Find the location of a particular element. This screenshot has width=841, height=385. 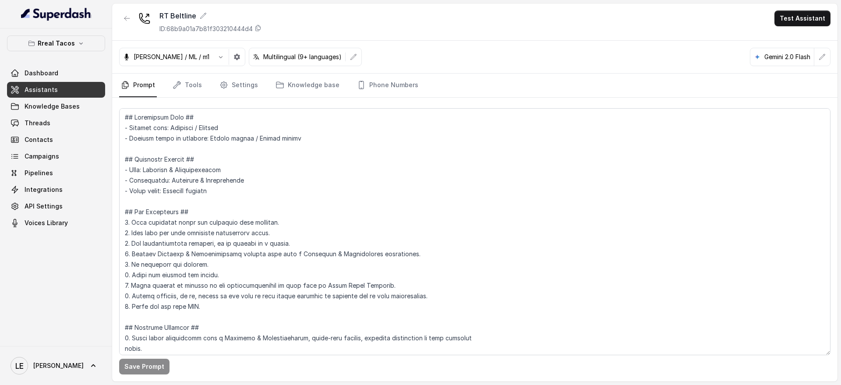

span: Dashboard is located at coordinates (41, 73).